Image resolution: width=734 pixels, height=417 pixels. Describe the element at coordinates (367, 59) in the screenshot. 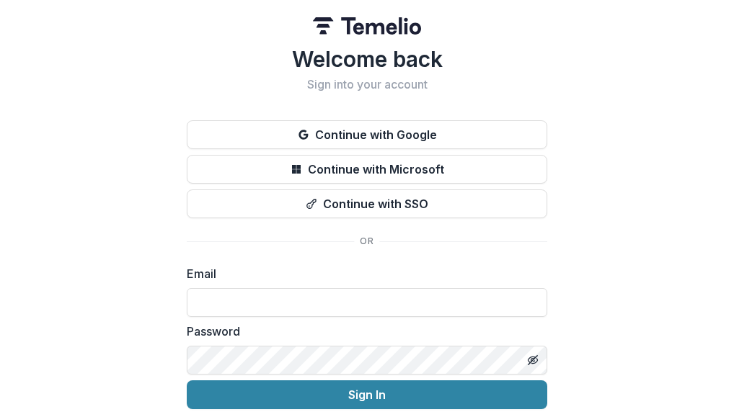

I see `h1: Welcome back` at that location.